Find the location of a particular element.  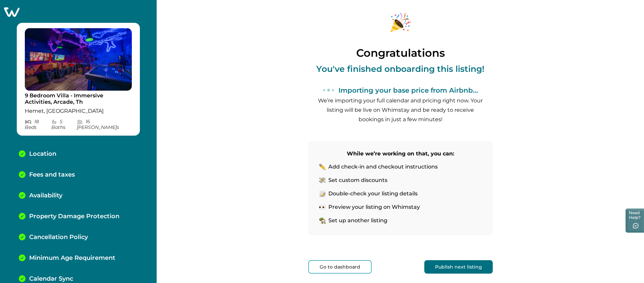

p: 9 Bedroom Villa - Immersive Activities, Arcade, Th is located at coordinates (78, 99).